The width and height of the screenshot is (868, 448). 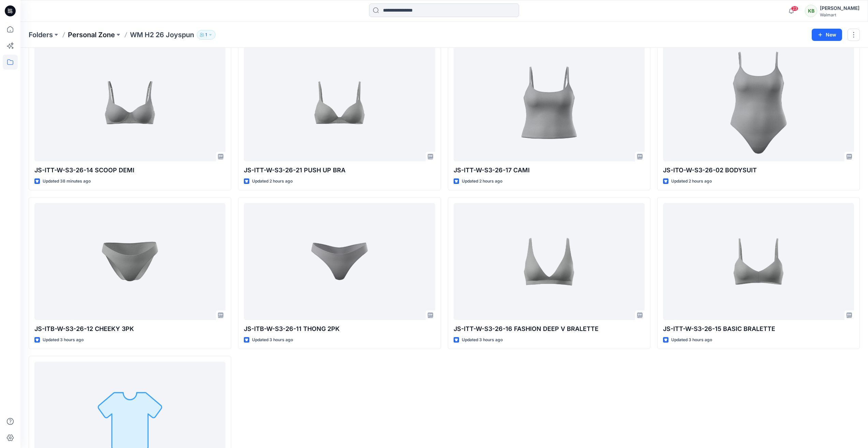 I want to click on a: JS-ITB-W-S3-26-11 THONG 2PK, so click(x=339, y=262).